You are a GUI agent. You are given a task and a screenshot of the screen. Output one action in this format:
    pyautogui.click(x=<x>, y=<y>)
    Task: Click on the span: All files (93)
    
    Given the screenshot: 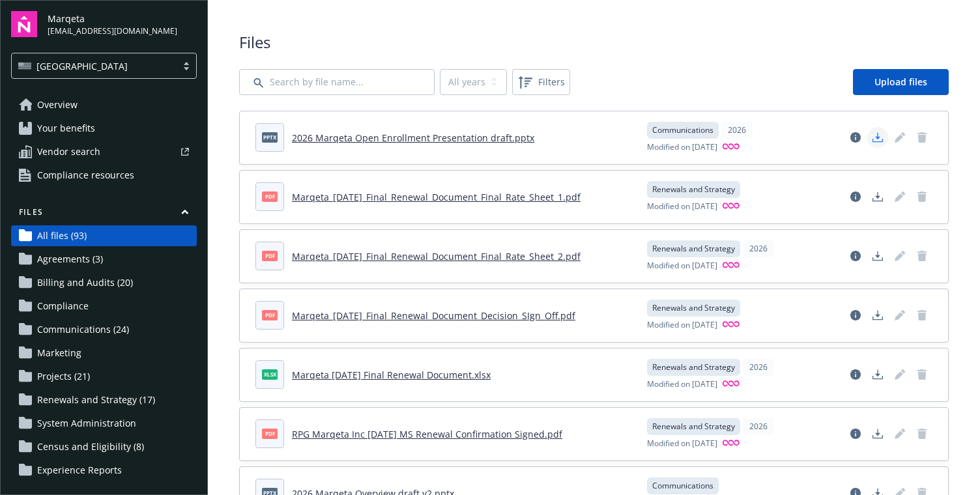 What is the action you would take?
    pyautogui.click(x=62, y=236)
    